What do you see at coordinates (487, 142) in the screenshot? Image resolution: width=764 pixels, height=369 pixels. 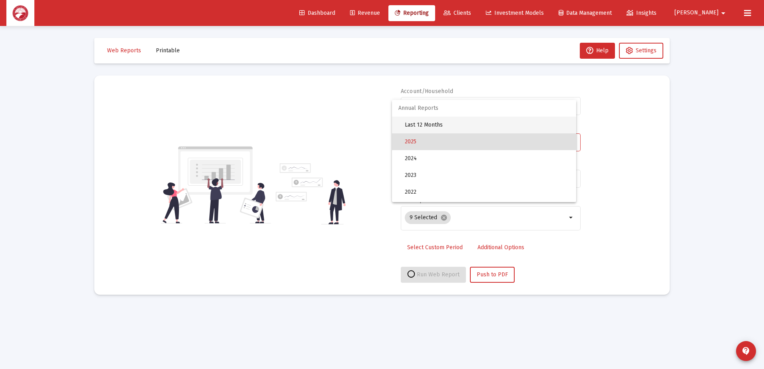 I see `span: 2025` at bounding box center [487, 142].